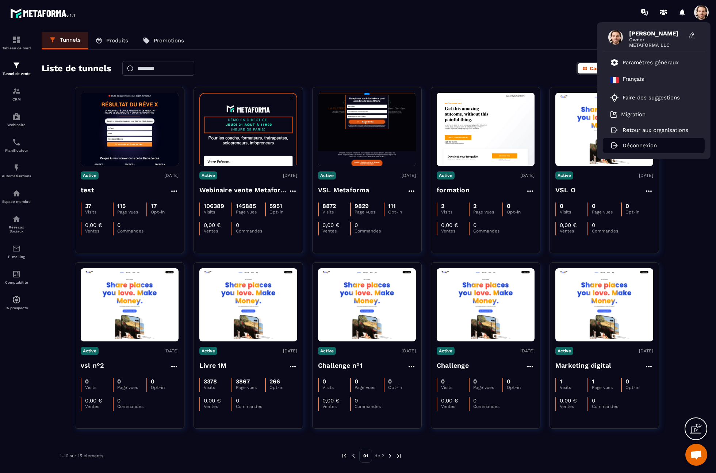 This screenshot has width=716, height=473. Describe the element at coordinates (344, 190) in the screenshot. I see `h4: VSL Metaforma` at that location.